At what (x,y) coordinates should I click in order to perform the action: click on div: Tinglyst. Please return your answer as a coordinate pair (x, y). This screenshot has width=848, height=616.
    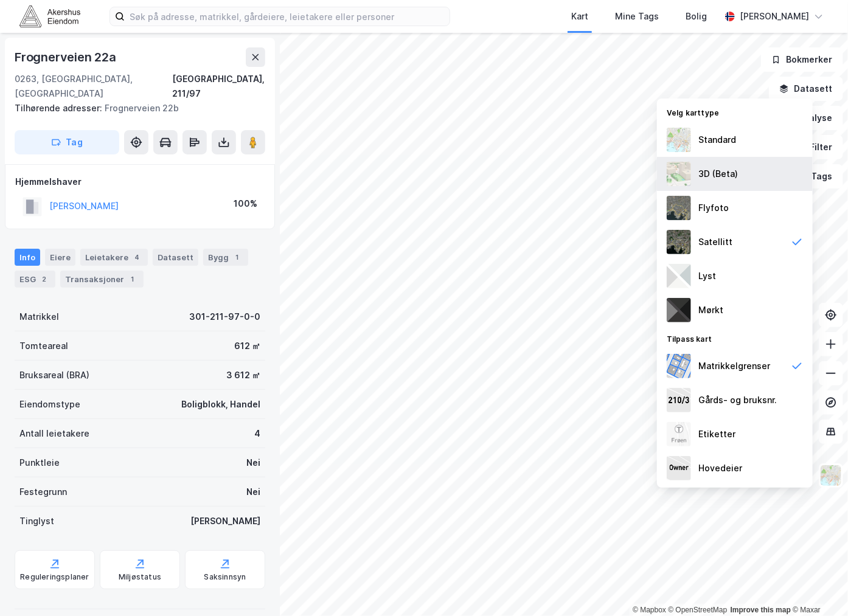
    Looking at the image, I should click on (36, 521).